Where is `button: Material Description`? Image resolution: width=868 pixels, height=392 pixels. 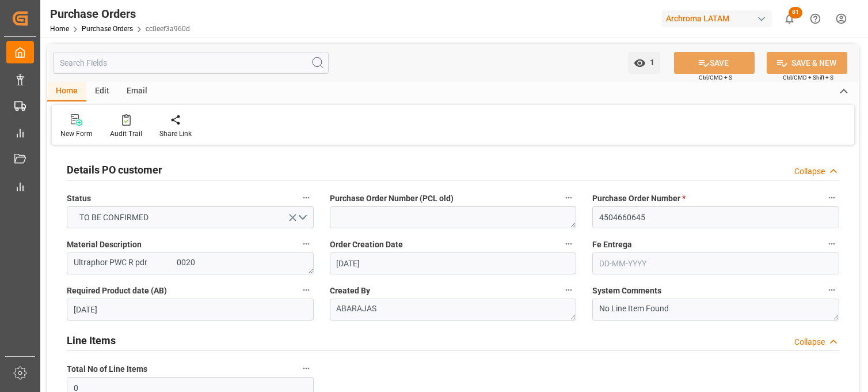
button: Material Description is located at coordinates (306, 243).